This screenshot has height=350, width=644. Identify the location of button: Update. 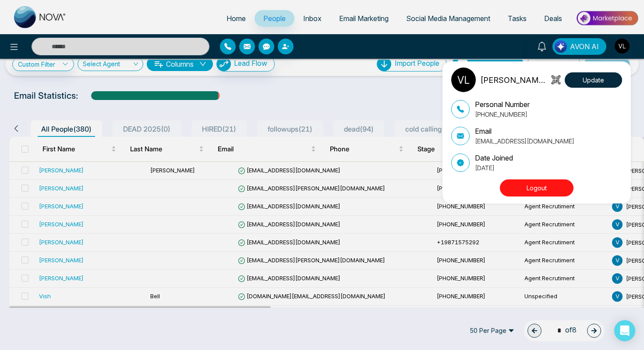
(594, 80).